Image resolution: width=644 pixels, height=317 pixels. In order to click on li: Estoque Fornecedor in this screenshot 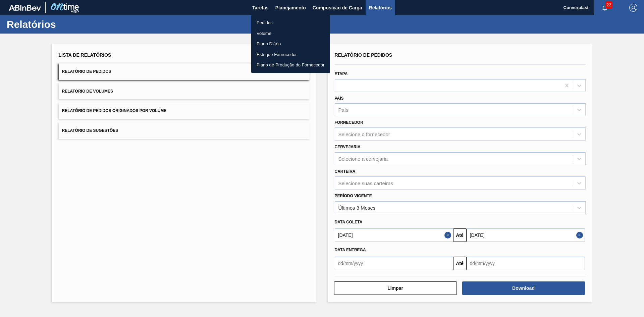, I will do `click(291, 55)`.